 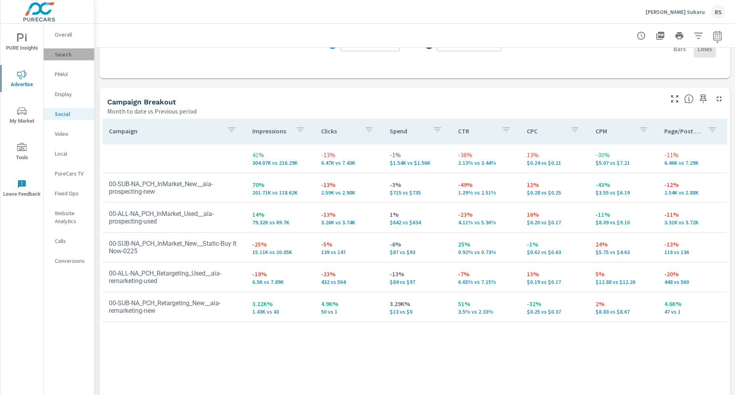 What do you see at coordinates (71, 94) in the screenshot?
I see `p: Display` at bounding box center [71, 94].